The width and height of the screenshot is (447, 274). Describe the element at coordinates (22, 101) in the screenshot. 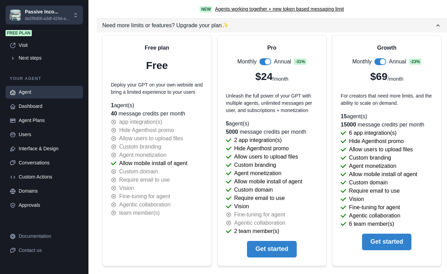

I see `button: Share` at that location.